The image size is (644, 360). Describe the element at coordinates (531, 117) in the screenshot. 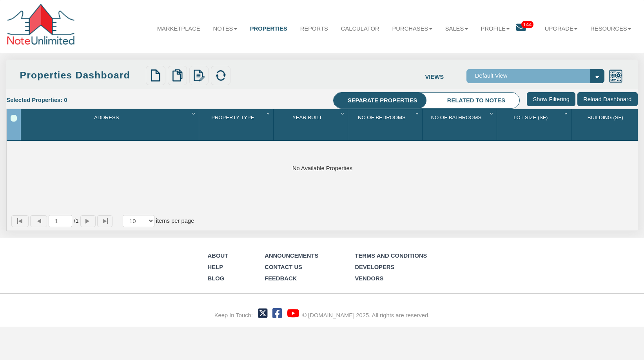

I see `span: Lot Size (Sf)` at that location.